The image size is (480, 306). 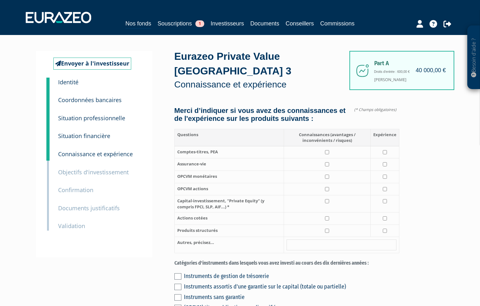 I want to click on span: (* Champs obligatoires), so click(x=377, y=109).